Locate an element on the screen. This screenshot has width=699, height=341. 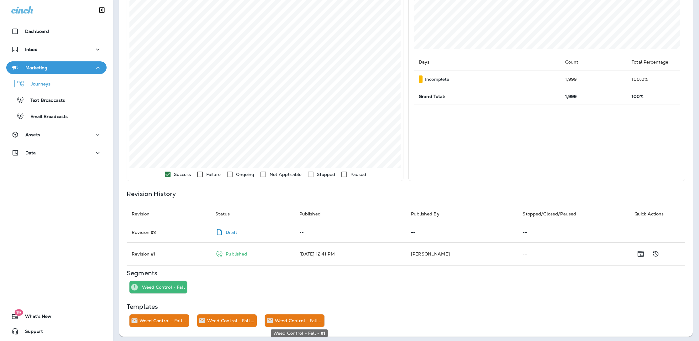
button: Data is located at coordinates (56, 153).